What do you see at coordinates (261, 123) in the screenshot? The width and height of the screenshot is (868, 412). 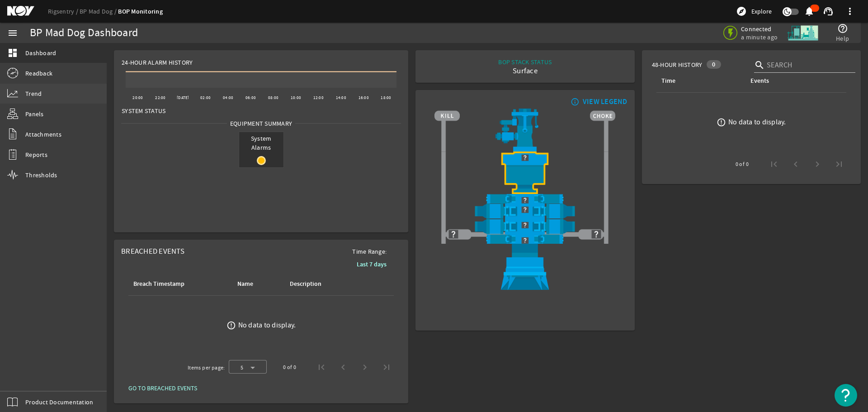 I see `span: Equipment Summary` at bounding box center [261, 123].